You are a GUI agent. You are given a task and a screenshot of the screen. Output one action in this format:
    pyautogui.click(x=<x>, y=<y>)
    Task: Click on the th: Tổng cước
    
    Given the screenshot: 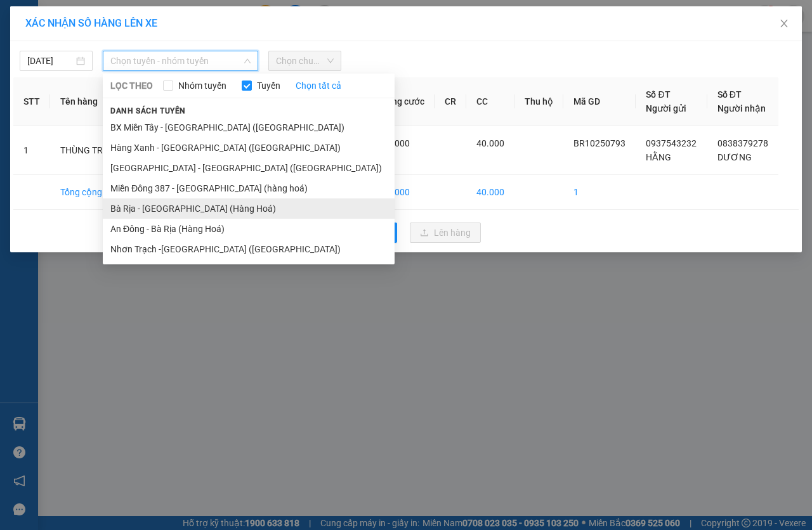 What is the action you would take?
    pyautogui.click(x=403, y=102)
    